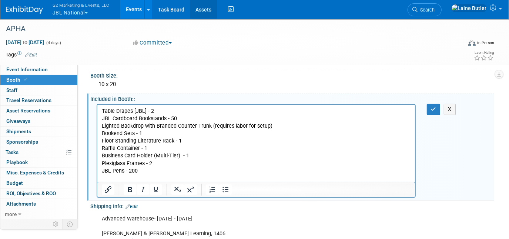  I want to click on span: G2 Marketing & Events, LLC, so click(81, 5).